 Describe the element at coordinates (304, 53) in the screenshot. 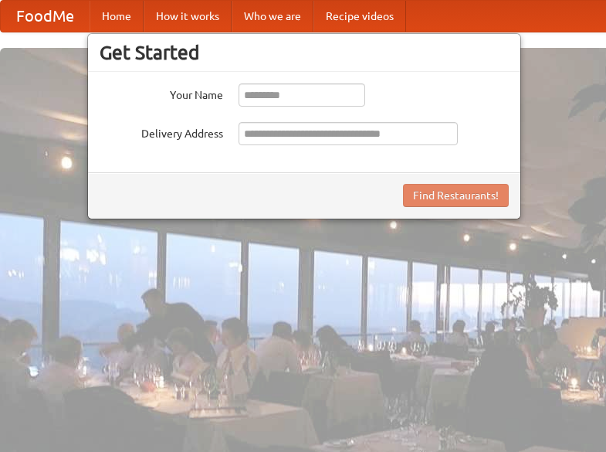

I see `h3: Get Started` at that location.